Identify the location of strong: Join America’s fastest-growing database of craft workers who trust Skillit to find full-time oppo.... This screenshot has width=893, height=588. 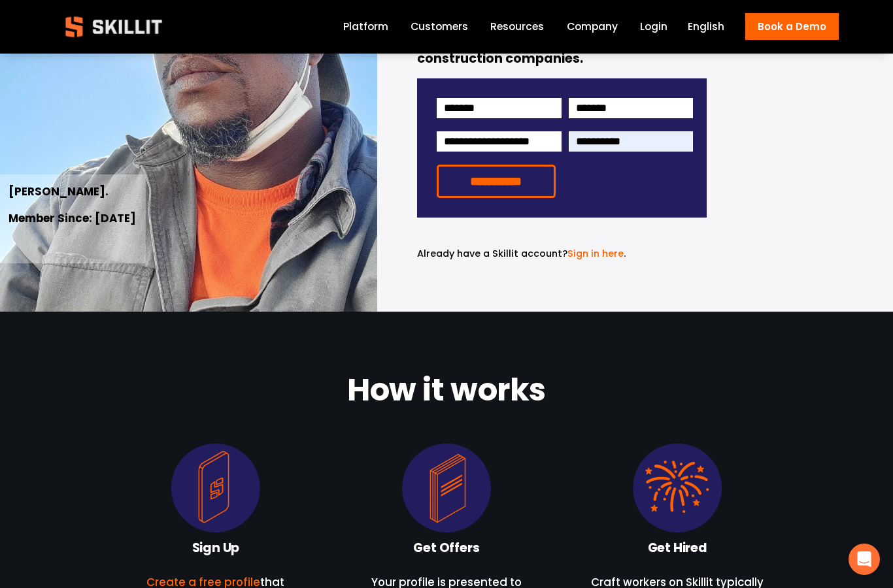
(627, 38).